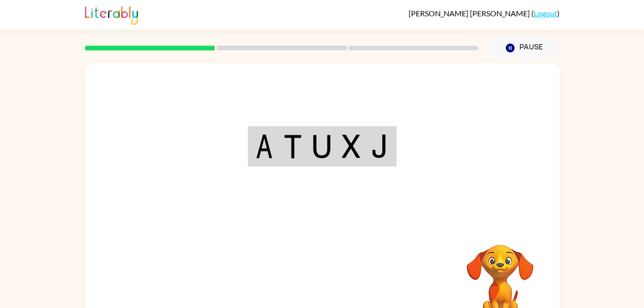 Image resolution: width=644 pixels, height=308 pixels. I want to click on a: Logout, so click(545, 13).